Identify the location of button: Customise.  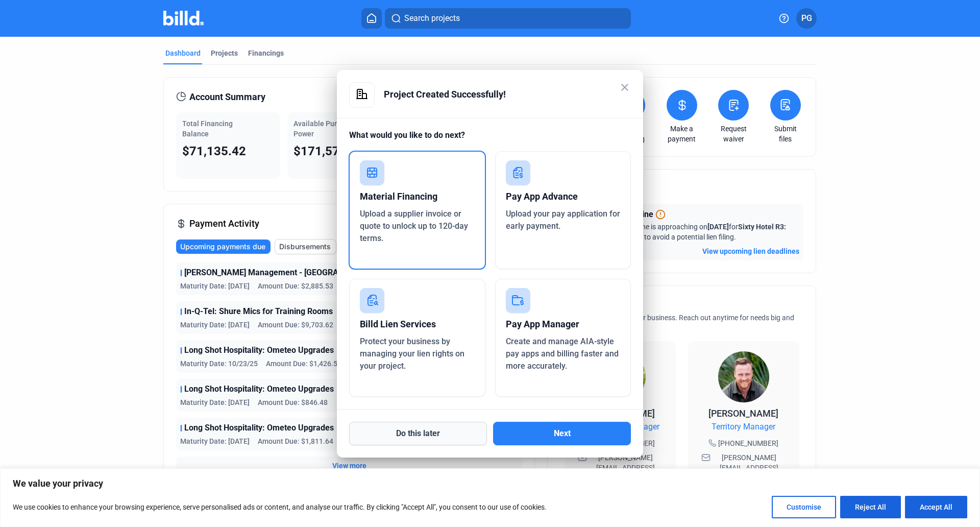
(804, 507).